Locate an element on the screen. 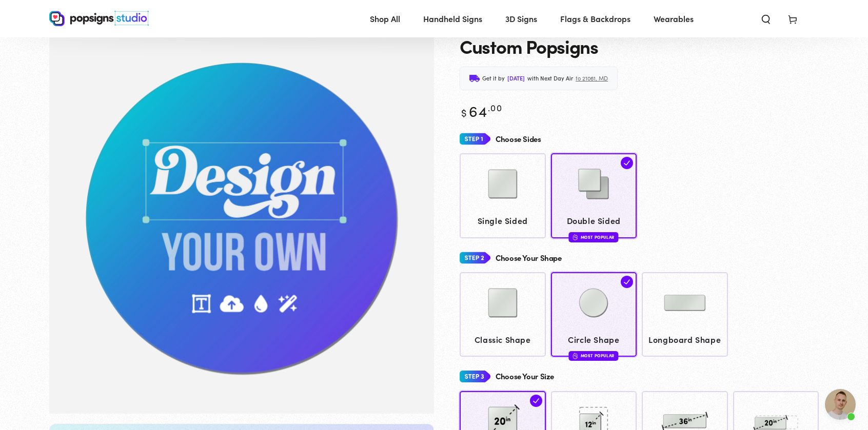 This screenshot has height=430, width=868. a: 3D Signs is located at coordinates (521, 19).